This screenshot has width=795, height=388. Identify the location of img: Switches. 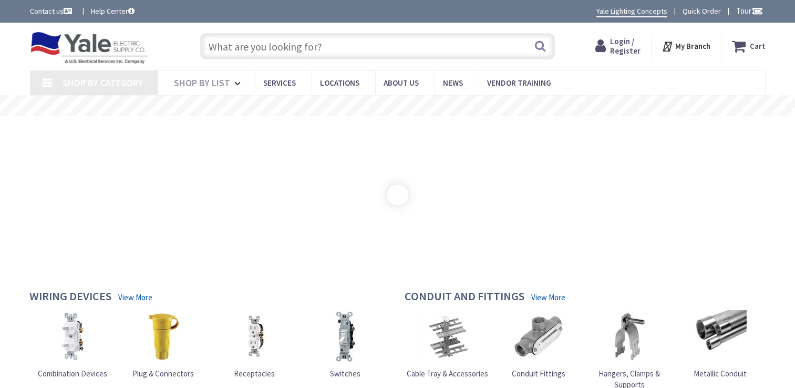
(345, 336).